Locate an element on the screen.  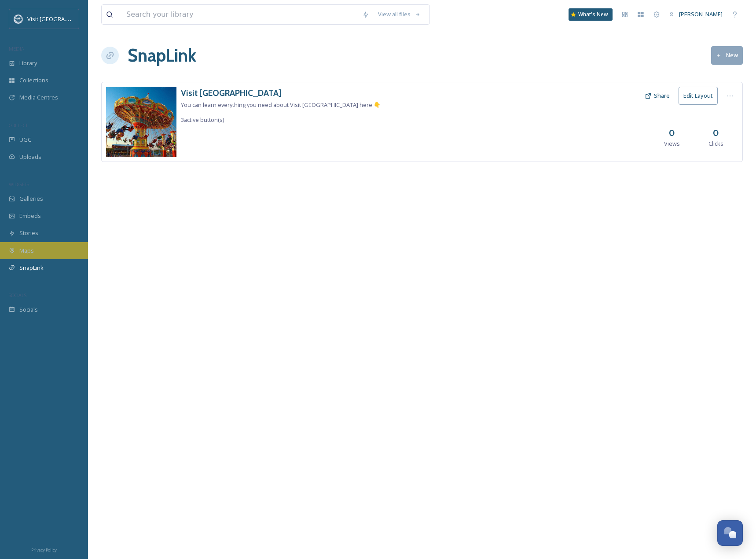
span: Collections is located at coordinates (34, 80).